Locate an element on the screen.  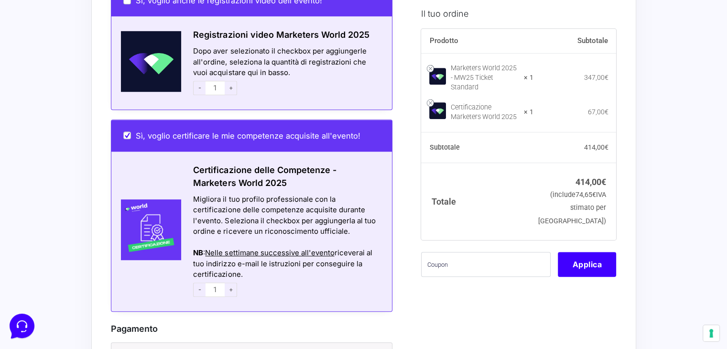
img: Certificazione-MW24-300x300-1.jpg is located at coordinates (146, 229).